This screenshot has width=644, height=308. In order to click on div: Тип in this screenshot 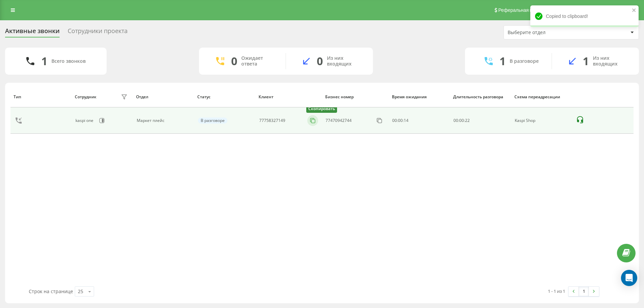, I will do `click(41, 97)`.